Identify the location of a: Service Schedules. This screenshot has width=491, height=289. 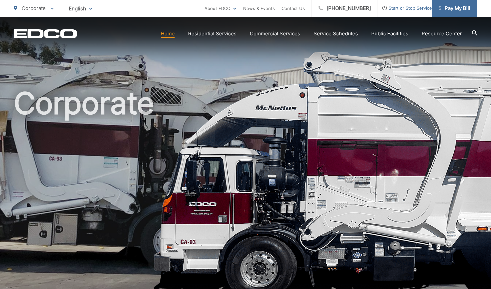
(335, 34).